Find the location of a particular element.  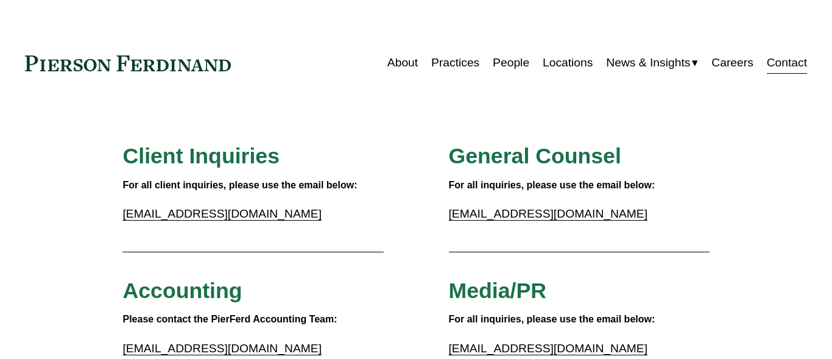

strong: Please contact the PierFerd Accounting Team: is located at coordinates (230, 318).